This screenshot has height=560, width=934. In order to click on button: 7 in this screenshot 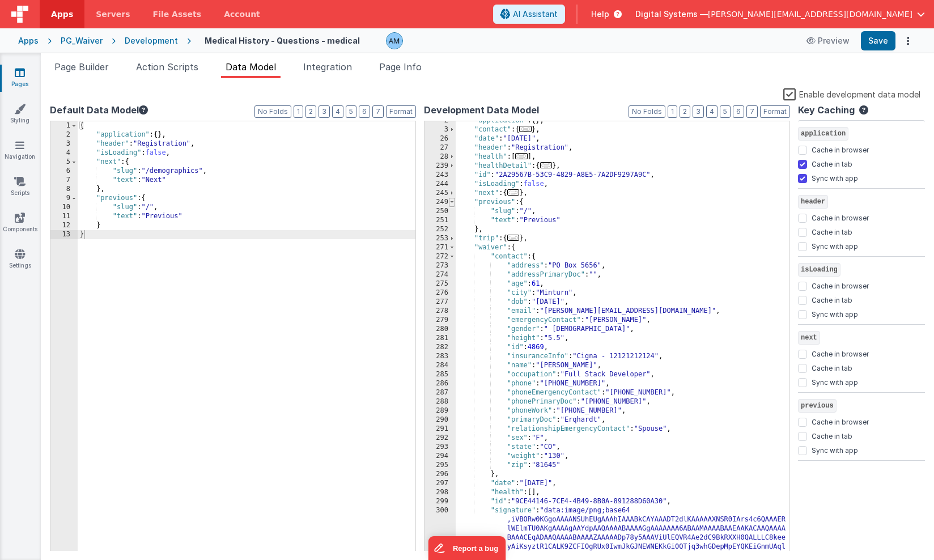, I will do `click(752, 112)`.